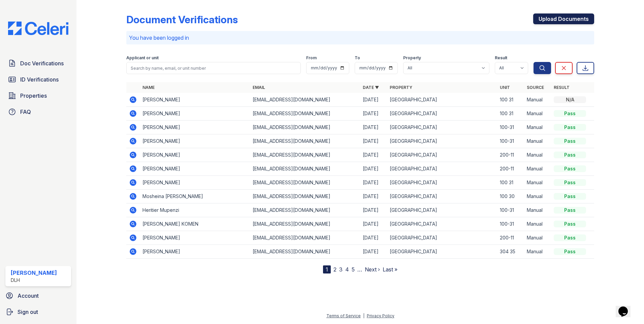 The image size is (644, 324). What do you see at coordinates (182, 19) in the screenshot?
I see `div: Document Verifications` at bounding box center [182, 19].